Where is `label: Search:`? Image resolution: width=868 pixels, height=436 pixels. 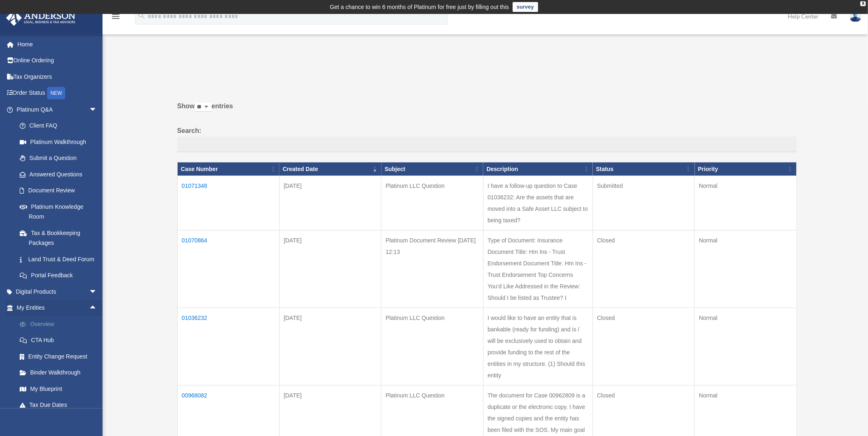 label: Search: is located at coordinates (487, 138).